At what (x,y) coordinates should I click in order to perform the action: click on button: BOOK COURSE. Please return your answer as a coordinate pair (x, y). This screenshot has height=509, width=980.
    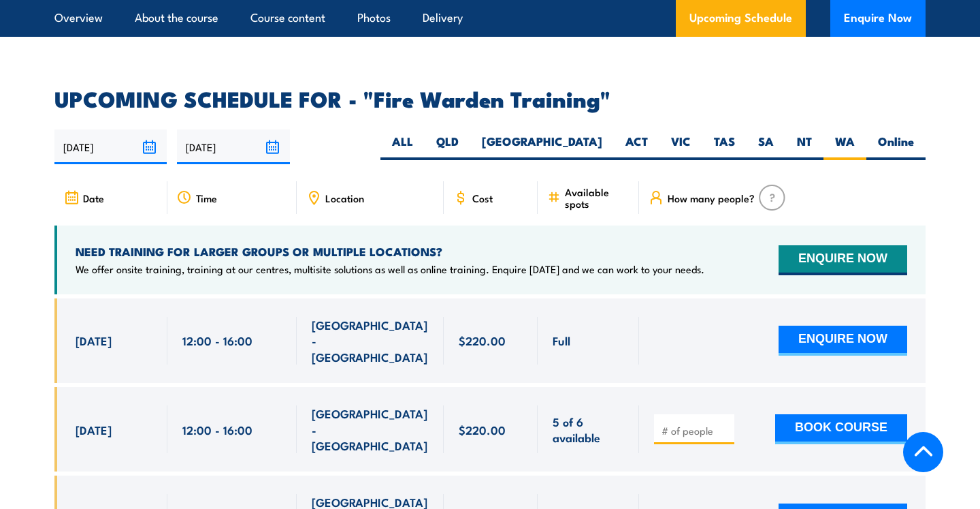
    Looking at the image, I should click on (841, 429).